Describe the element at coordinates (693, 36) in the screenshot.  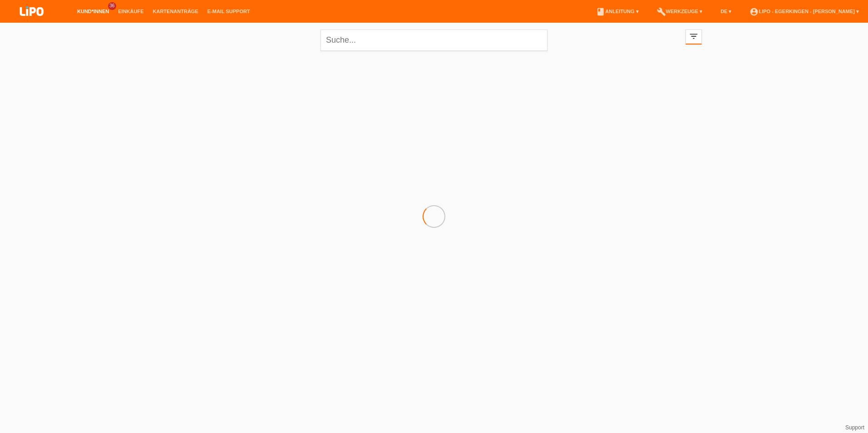
I see `i: filter_list` at that location.